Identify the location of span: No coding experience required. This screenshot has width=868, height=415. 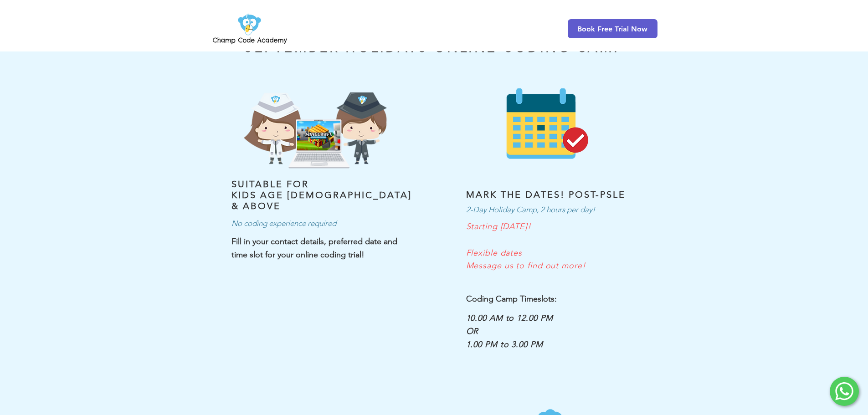
(284, 223).